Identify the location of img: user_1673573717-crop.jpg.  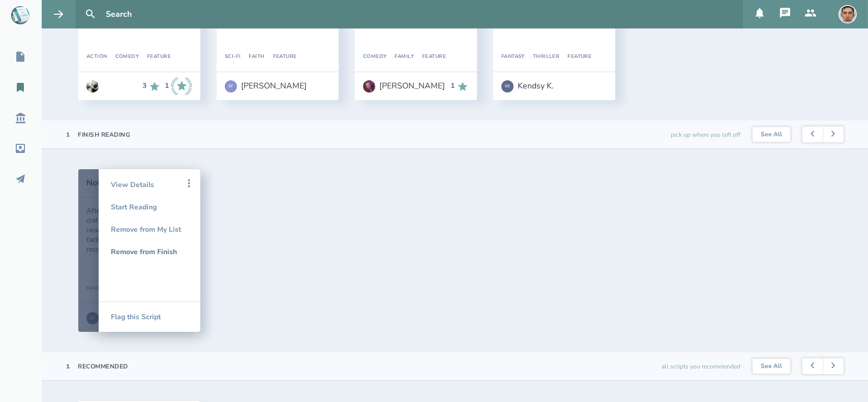
(93, 86).